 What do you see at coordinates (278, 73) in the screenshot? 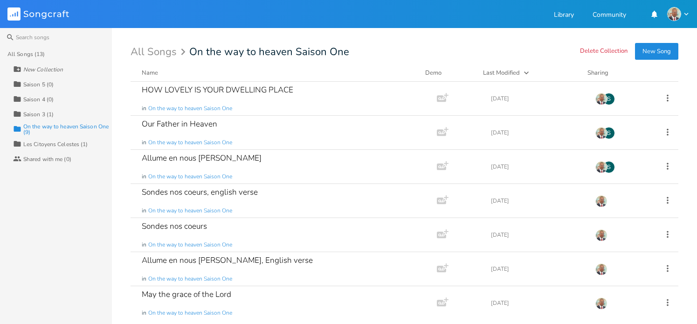
I see `button: Name` at bounding box center [278, 73].